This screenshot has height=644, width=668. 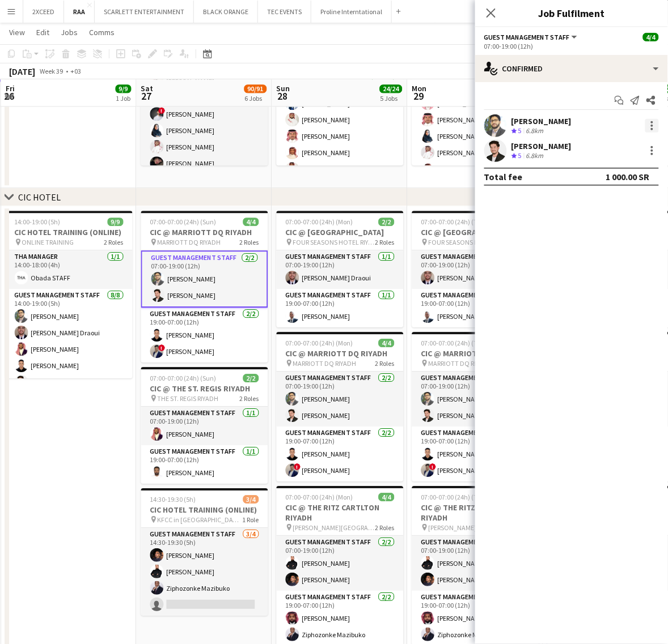 I want to click on h3: CIC @ THE ST. REGIS RIYADH, so click(x=204, y=389).